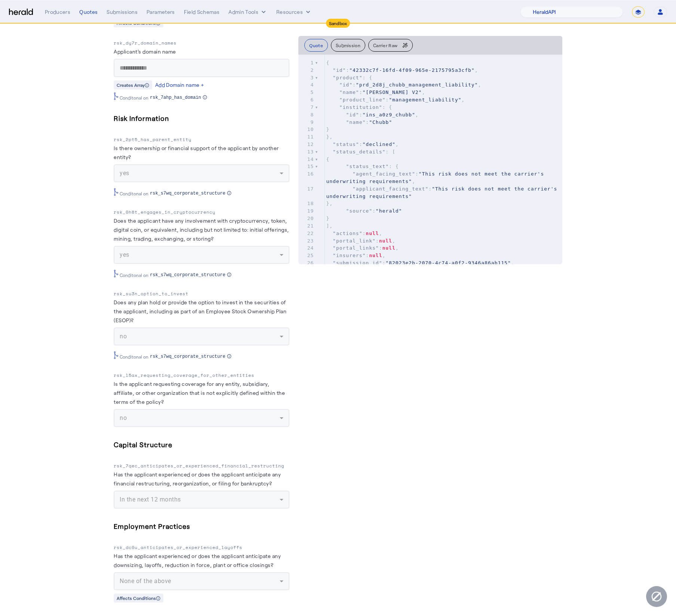  I want to click on div: 23, so click(306, 241).